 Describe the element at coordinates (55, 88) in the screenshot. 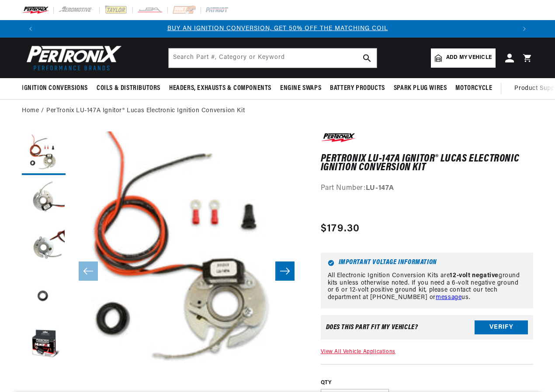

I see `span: Ignition Conversions` at that location.